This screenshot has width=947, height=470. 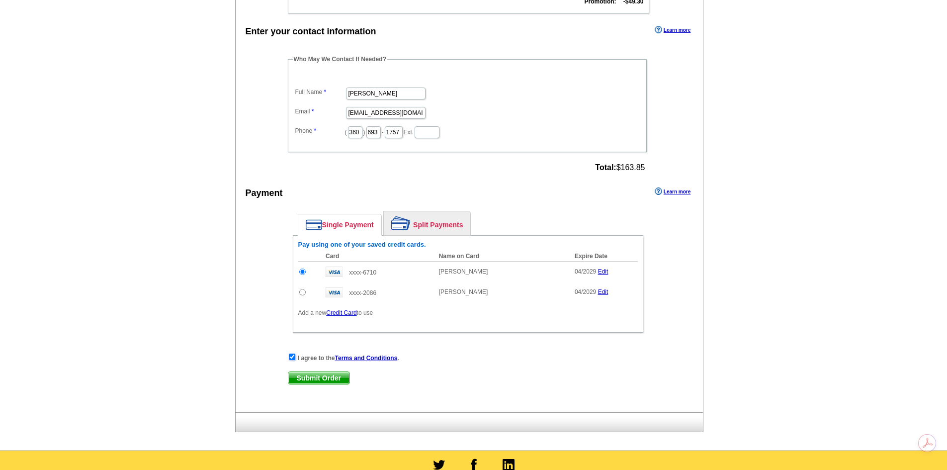 I want to click on img: split-payment.png, so click(x=401, y=223).